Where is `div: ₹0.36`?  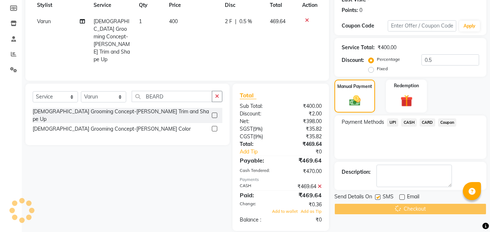
div: ₹0.36 is located at coordinates (304, 205).